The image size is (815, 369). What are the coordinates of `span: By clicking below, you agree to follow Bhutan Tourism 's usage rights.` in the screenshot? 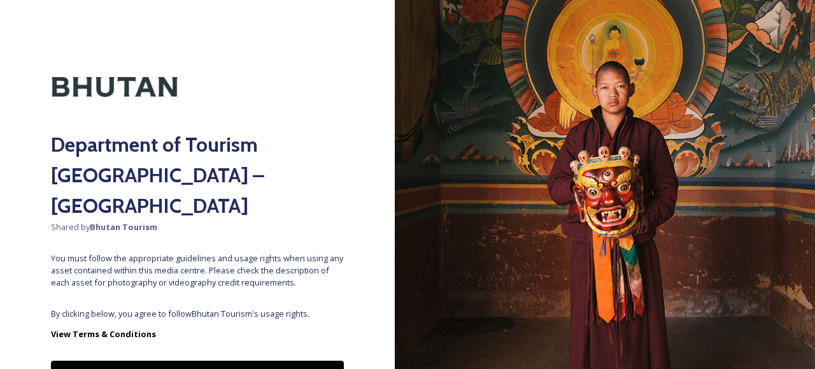 It's located at (197, 313).